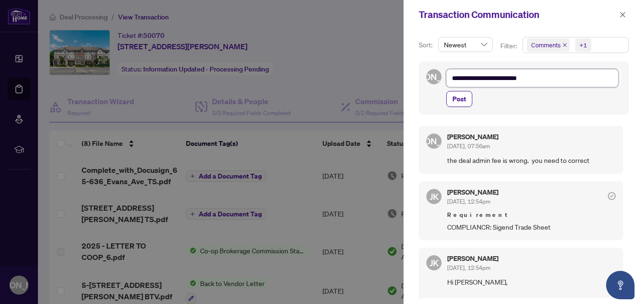 This screenshot has width=644, height=304. What do you see at coordinates (426, 45) in the screenshot?
I see `p: Sort:` at bounding box center [426, 45].